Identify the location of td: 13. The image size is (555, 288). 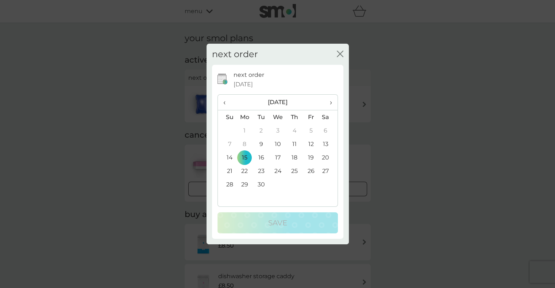
(328, 144).